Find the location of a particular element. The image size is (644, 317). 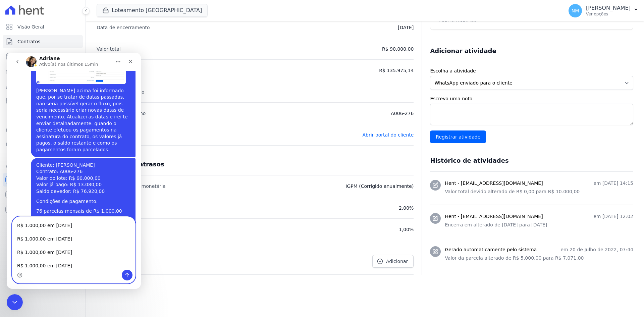

div: Natiely diz… is located at coordinates (67, 157).